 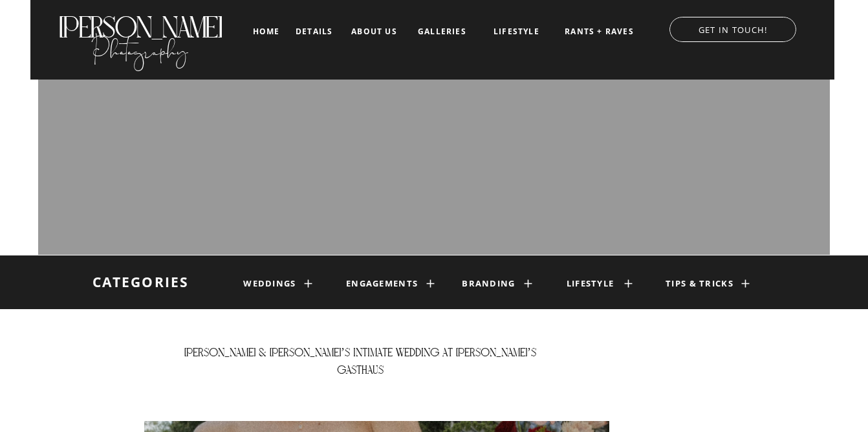 I want to click on h2: Photography, so click(x=140, y=47).